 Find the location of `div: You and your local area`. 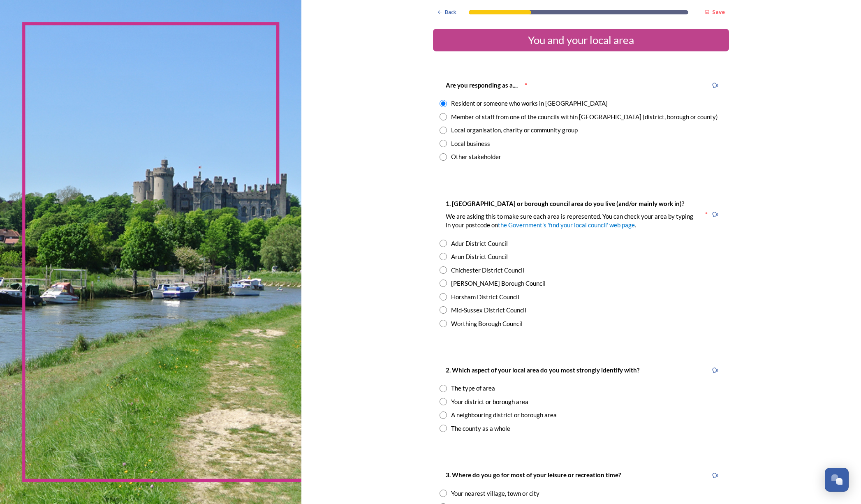

div: You and your local area is located at coordinates (581, 40).